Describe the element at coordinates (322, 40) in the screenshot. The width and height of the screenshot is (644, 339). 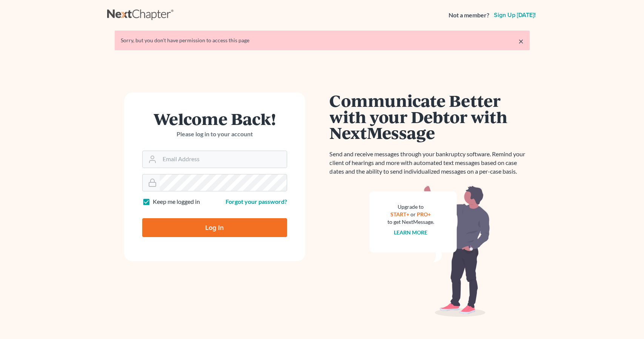
I see `div: Sorry, but you don't have permission to access this page` at that location.